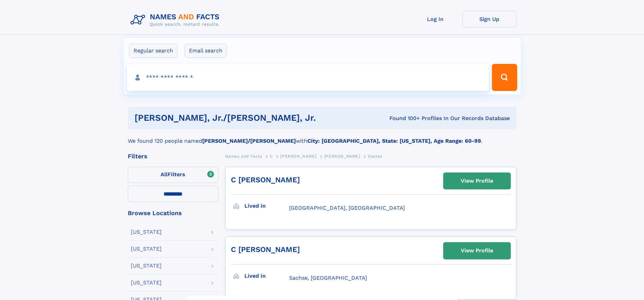  Describe the element at coordinates (173, 157) in the screenshot. I see `div: Filters` at that location.